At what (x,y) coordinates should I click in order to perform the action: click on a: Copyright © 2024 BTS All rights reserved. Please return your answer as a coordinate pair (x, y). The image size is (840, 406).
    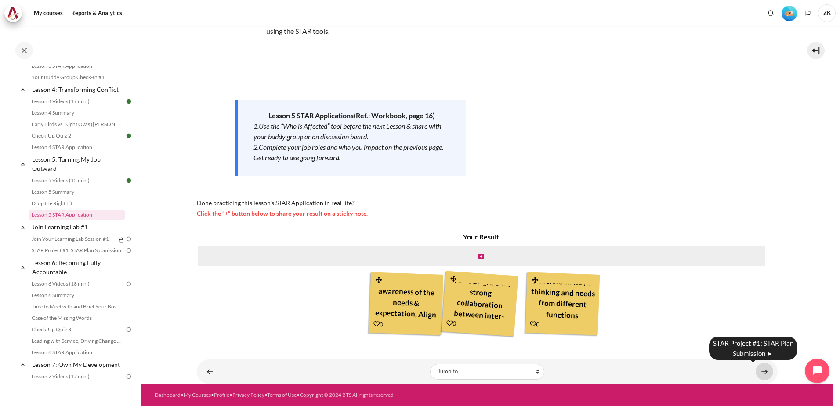
    Looking at the image, I should click on (347, 395).